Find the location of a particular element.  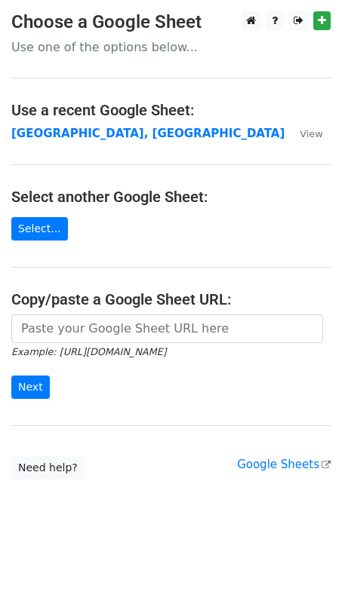

h3: Choose a Google Sheet is located at coordinates (170, 22).